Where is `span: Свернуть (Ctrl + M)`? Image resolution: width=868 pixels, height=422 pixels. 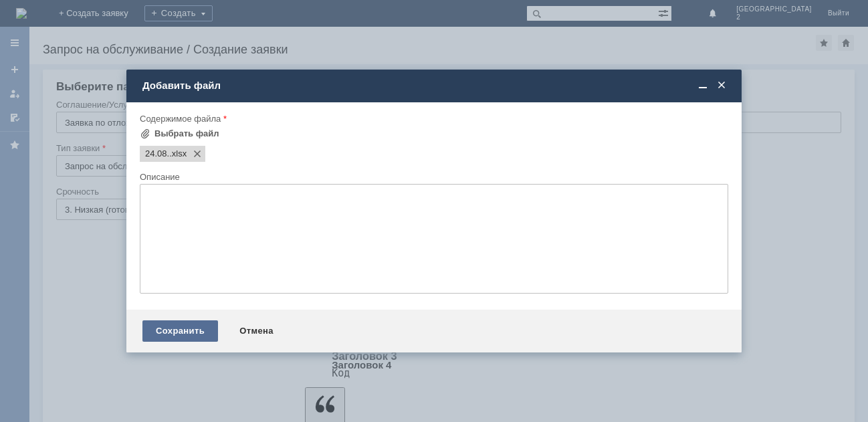
span: Свернуть (Ctrl + M) is located at coordinates (703, 85).